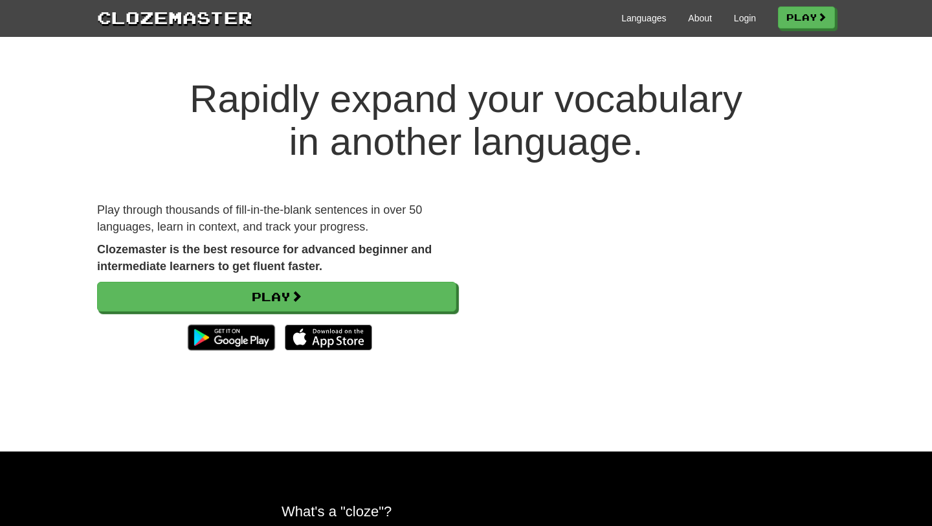 The image size is (932, 526). What do you see at coordinates (276, 218) in the screenshot?
I see `p: Play through thousands of fill-in-the-blank sentences in over 50 languages, learn in context, and...` at bounding box center [276, 218].